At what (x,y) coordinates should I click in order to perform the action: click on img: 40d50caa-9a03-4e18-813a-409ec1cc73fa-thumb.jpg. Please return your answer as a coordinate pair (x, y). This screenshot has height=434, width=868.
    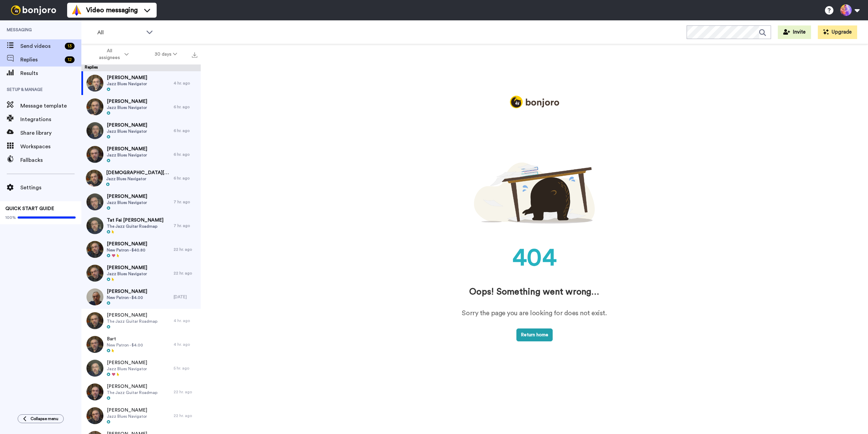
    Looking at the image, I should click on (95, 107).